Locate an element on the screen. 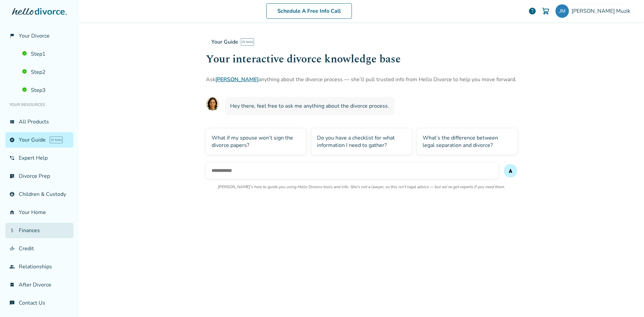 The image size is (644, 317). a: help is located at coordinates (532, 11).